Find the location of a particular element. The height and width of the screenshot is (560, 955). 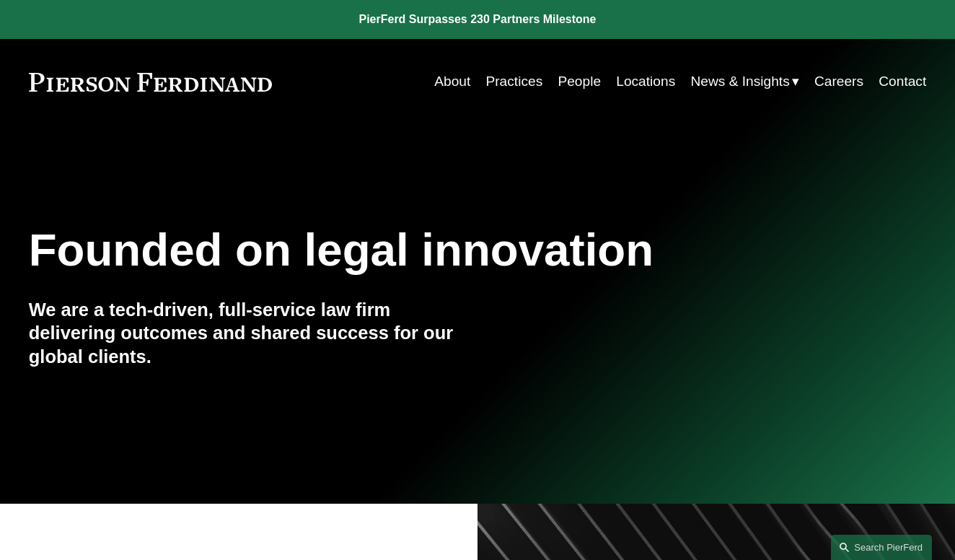

a: About is located at coordinates (452, 82).